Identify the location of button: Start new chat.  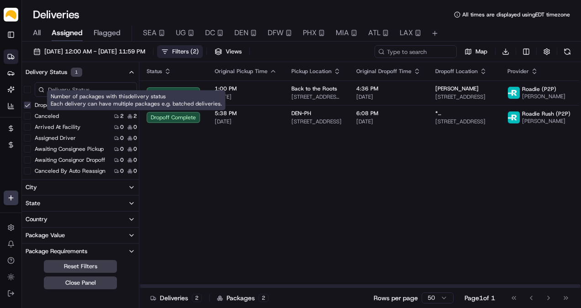
(161, 95).